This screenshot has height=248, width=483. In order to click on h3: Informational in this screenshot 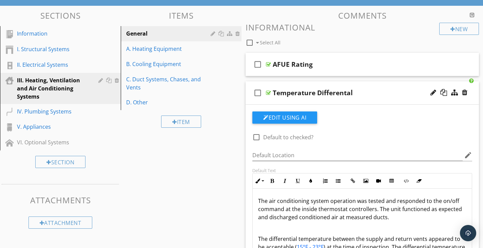, I will do `click(362, 27)`.